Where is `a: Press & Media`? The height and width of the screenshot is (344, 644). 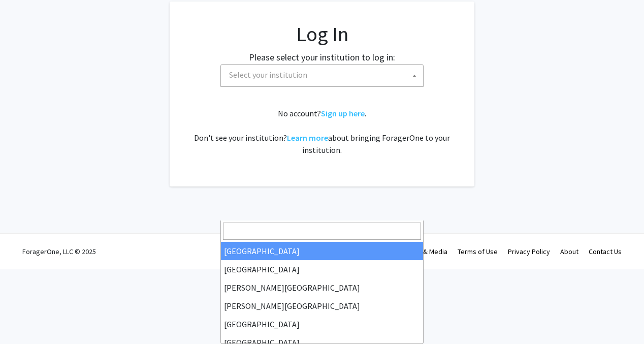
a: Press & Media is located at coordinates (426, 251).